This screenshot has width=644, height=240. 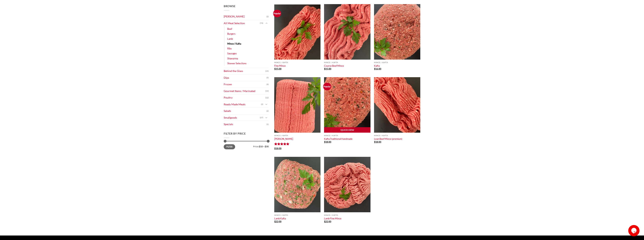 I want to click on a: Dips, so click(x=245, y=78).